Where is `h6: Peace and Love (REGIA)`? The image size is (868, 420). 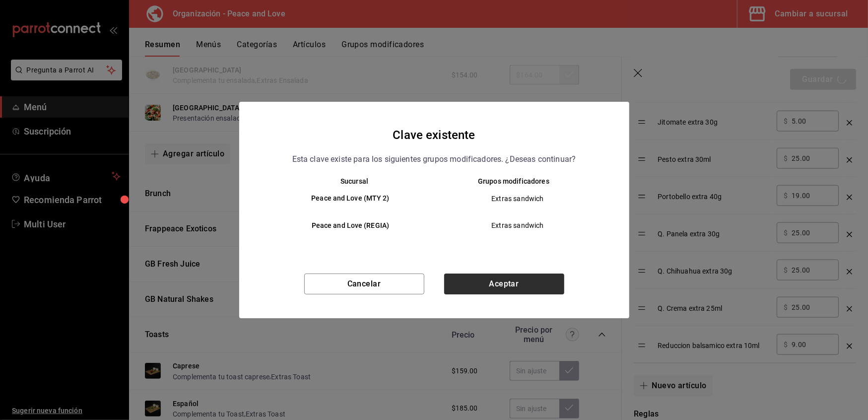
h6: Peace and Love (REGIA) is located at coordinates (351, 225).